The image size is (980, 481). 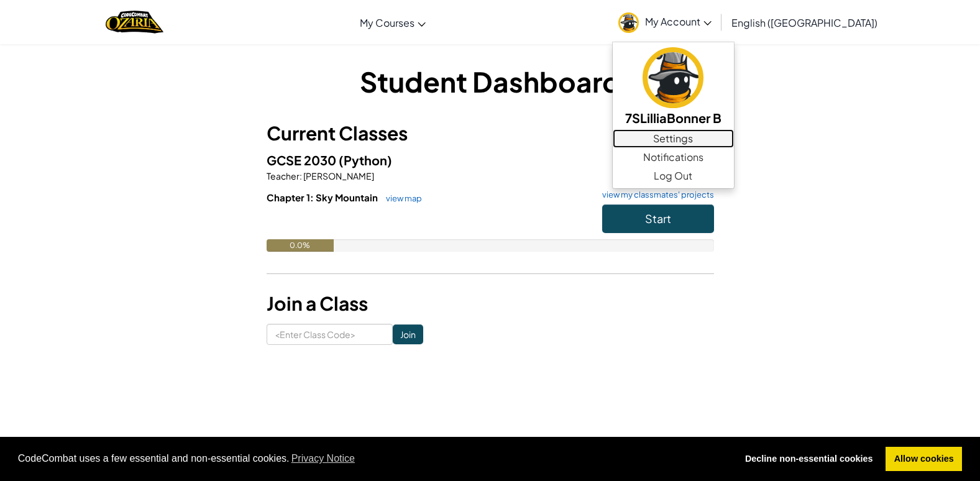 I want to click on div: 0.0%, so click(x=300, y=245).